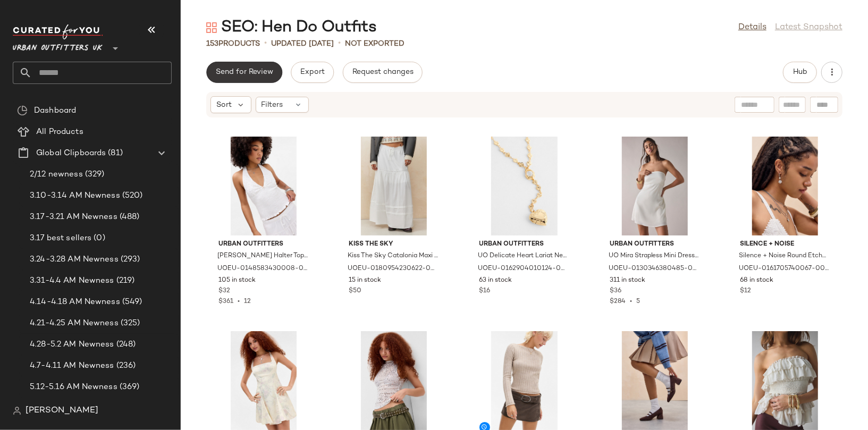  What do you see at coordinates (525, 186) in the screenshot?
I see `img: 0162904010124_070_b` at bounding box center [525, 186].